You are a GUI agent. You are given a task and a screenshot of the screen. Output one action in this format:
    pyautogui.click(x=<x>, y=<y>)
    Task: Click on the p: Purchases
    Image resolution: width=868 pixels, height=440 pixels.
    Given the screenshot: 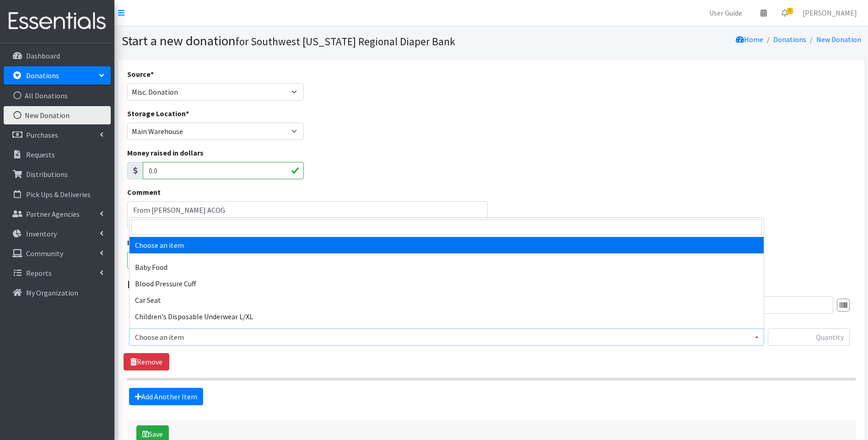 What is the action you would take?
    pyautogui.click(x=42, y=135)
    